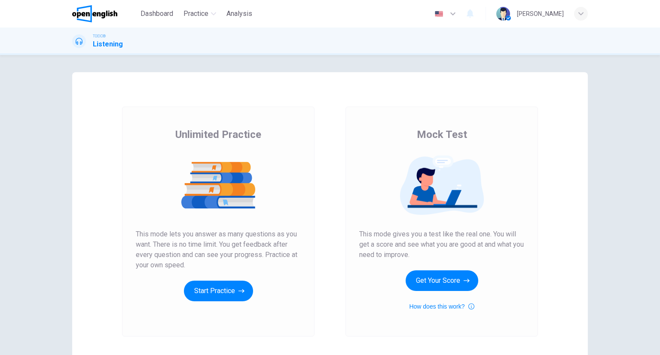 This screenshot has width=660, height=355. Describe the element at coordinates (218, 250) in the screenshot. I see `span: This mode lets you answer as many questions as you want. There is no time limit. You get feedback...` at that location.